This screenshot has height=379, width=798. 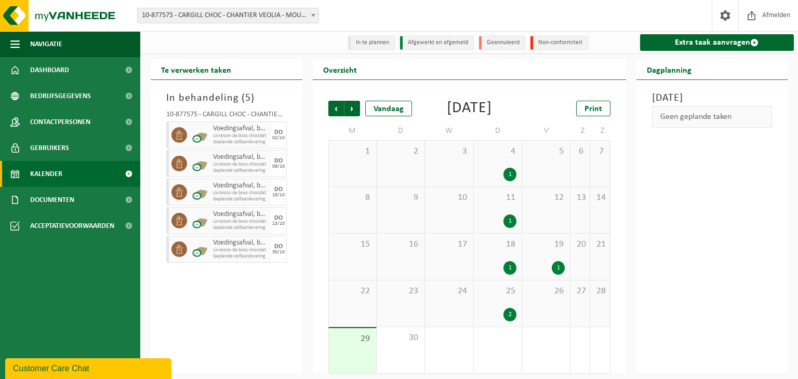 I want to click on span: 10-877575 - CARGILL CHOC - CHANTIER VEOLIA - MOUSCRON, so click(x=228, y=16).